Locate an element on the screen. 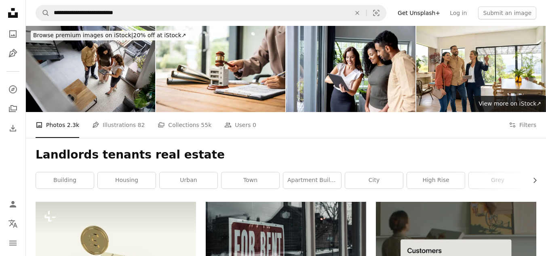  span: 82 is located at coordinates (141, 125).